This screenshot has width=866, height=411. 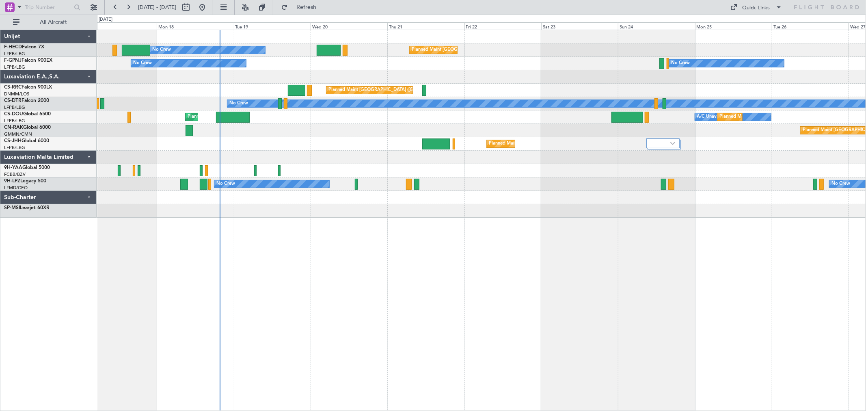 What do you see at coordinates (580, 26) in the screenshot?
I see `div: Sat 23` at bounding box center [580, 26].